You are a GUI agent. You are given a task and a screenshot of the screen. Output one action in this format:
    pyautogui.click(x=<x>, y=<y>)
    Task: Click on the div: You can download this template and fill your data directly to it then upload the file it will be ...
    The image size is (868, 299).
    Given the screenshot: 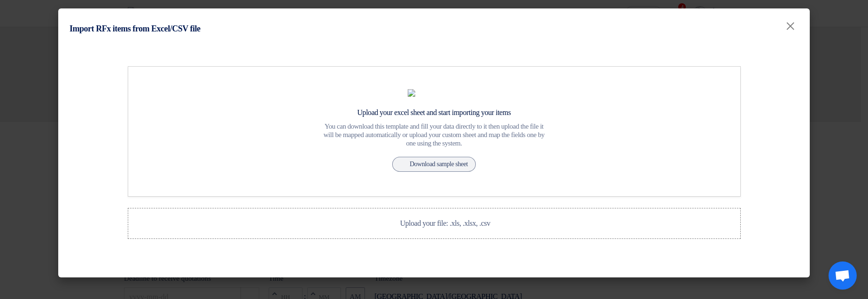 What is the action you would take?
    pyautogui.click(x=434, y=135)
    